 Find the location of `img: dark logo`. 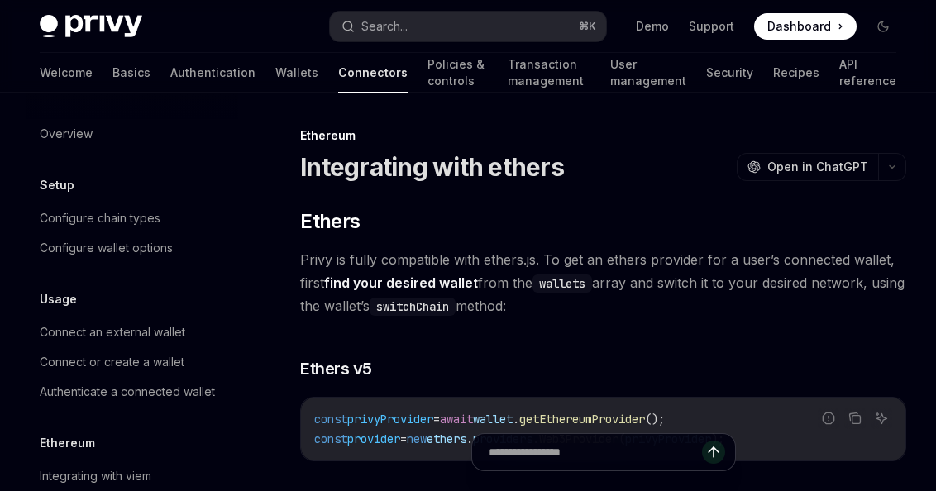

img: dark logo is located at coordinates (91, 26).